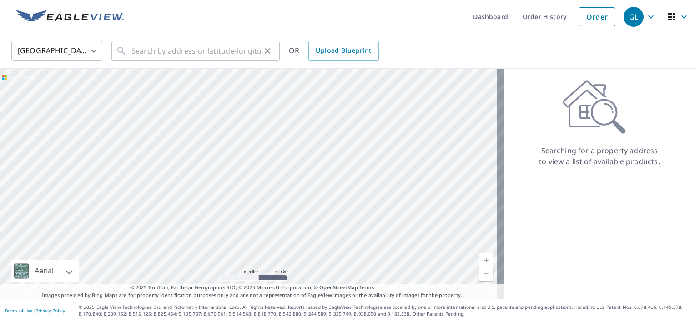 This screenshot has height=322, width=695. What do you see at coordinates (486, 274) in the screenshot?
I see `a: Current Level 5, Zoom Out` at bounding box center [486, 274].